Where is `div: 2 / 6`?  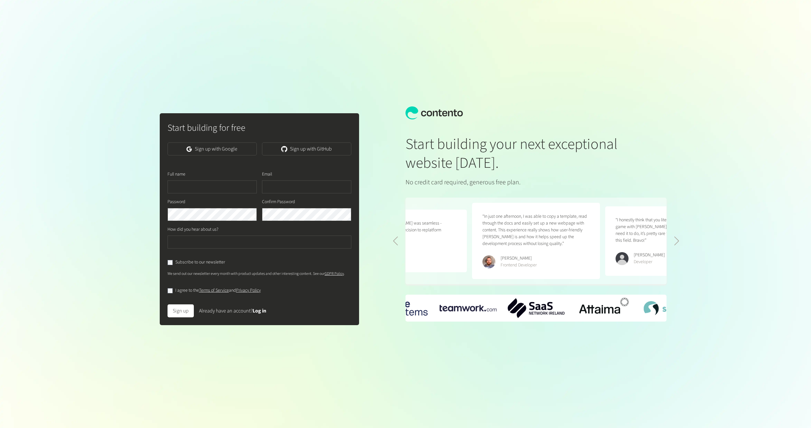 div: 2 / 6 is located at coordinates (536, 308).